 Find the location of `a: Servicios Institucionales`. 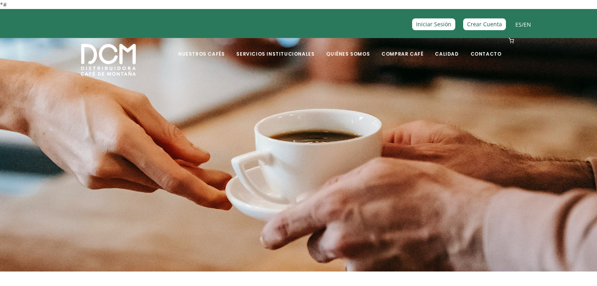

a: Servicios Institucionales is located at coordinates (275, 48).